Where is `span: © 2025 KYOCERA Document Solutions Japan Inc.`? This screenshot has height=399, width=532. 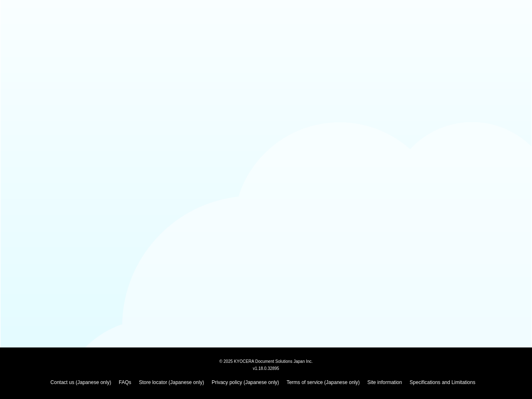
span: © 2025 KYOCERA Document Solutions Japan Inc. is located at coordinates (266, 361).